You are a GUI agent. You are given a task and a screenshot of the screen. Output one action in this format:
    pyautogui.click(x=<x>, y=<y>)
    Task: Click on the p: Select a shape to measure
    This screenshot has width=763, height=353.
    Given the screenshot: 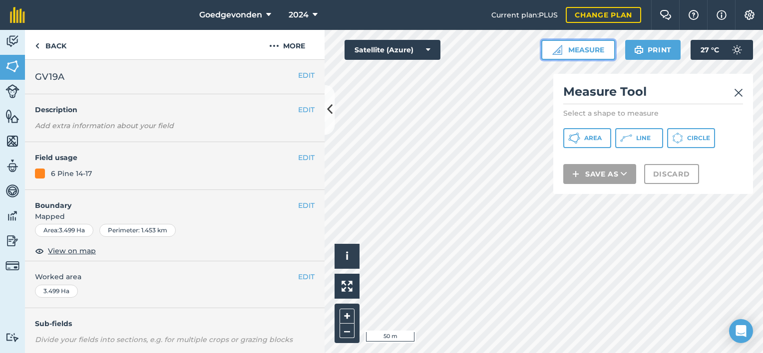 What is the action you would take?
    pyautogui.click(x=653, y=113)
    